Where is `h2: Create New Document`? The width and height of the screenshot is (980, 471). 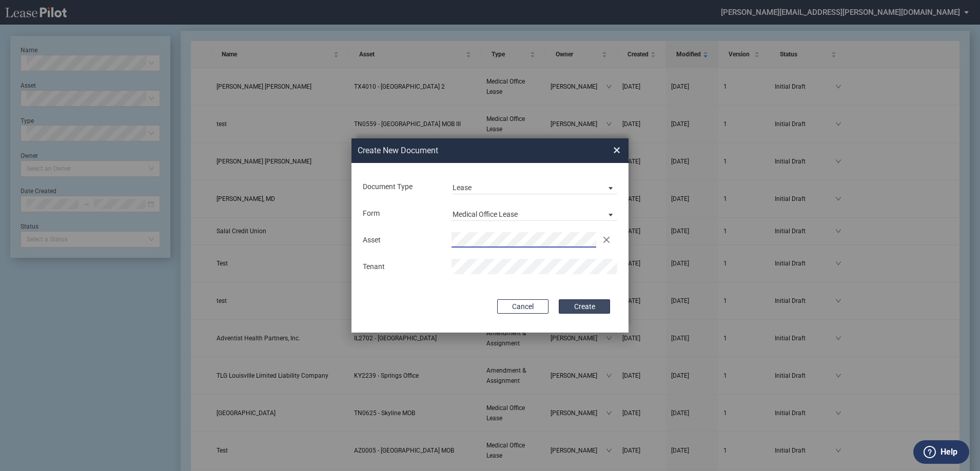 h2: Create New Document is located at coordinates (467, 151).